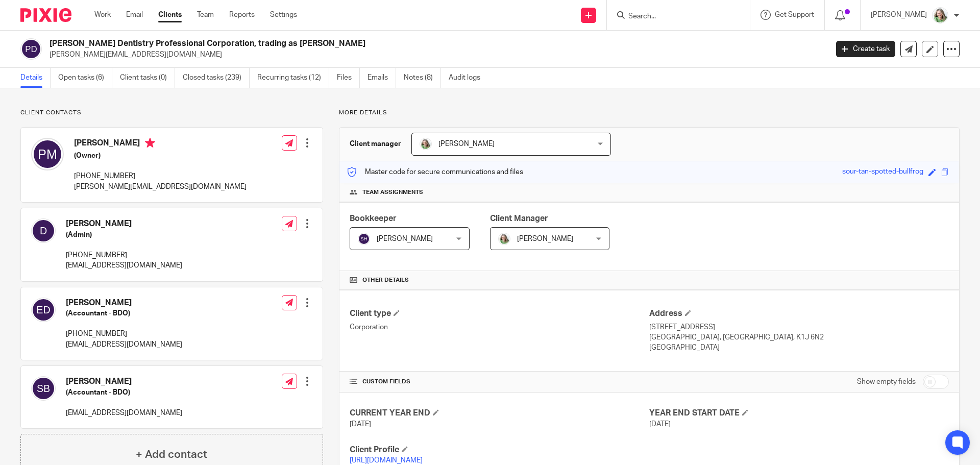 The image size is (980, 465). What do you see at coordinates (205, 15) in the screenshot?
I see `a: Team` at bounding box center [205, 15].